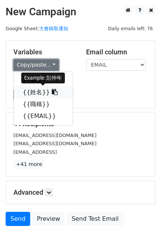  What do you see at coordinates (48, 219) in the screenshot?
I see `a: Preview` at bounding box center [48, 219].